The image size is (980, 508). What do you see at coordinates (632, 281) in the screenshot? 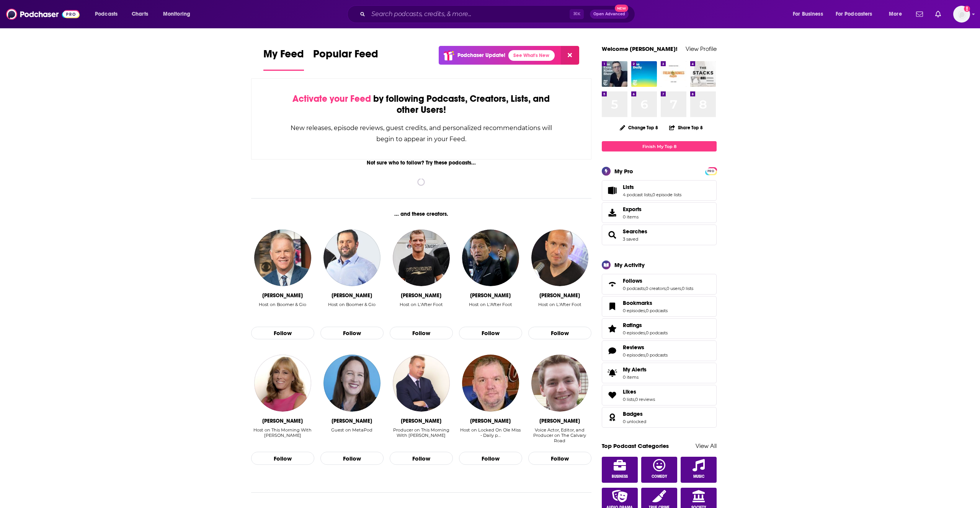
I see `span: Follows` at bounding box center [632, 281].